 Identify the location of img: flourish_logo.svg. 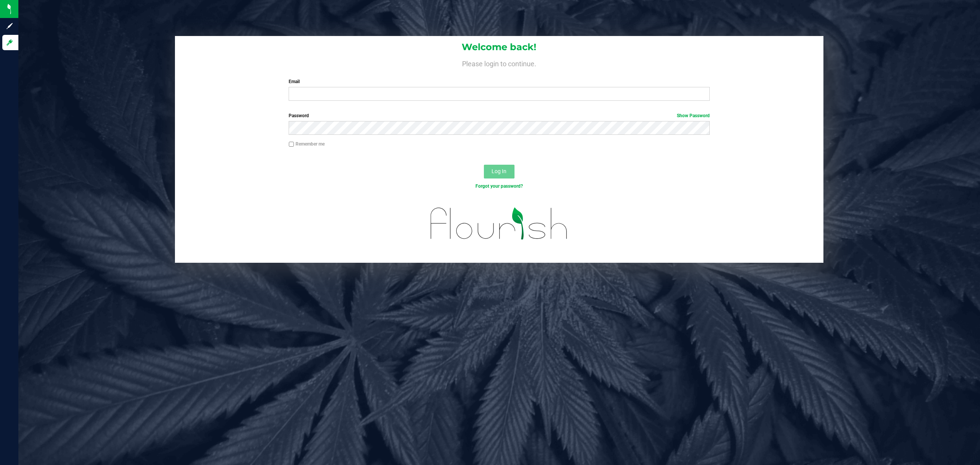
(499, 224).